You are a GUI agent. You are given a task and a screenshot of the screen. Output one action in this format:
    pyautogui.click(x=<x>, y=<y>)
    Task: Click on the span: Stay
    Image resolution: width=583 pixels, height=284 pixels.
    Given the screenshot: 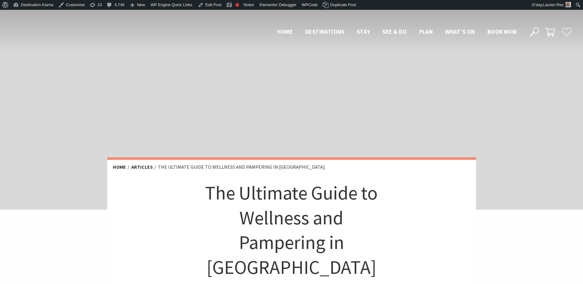 What is the action you would take?
    pyautogui.click(x=364, y=32)
    